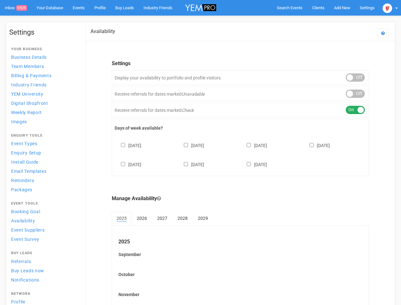 This screenshot has width=401, height=305. Describe the element at coordinates (44, 162) in the screenshot. I see `a: Install Guide` at that location.